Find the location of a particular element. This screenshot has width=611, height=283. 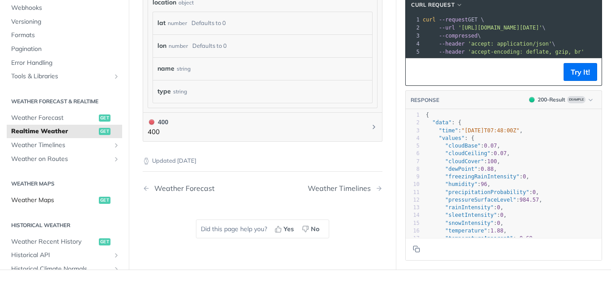

div: 10 is located at coordinates (413, 184).